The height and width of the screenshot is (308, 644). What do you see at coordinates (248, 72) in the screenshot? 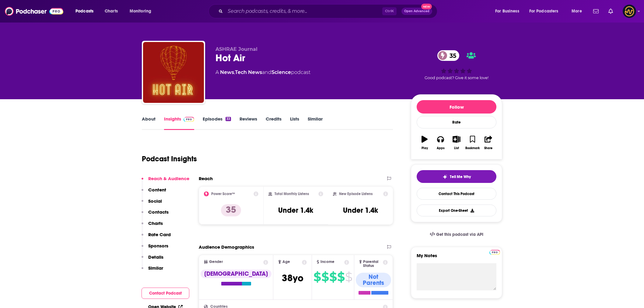
I see `a: Tech News` at bounding box center [248, 72].